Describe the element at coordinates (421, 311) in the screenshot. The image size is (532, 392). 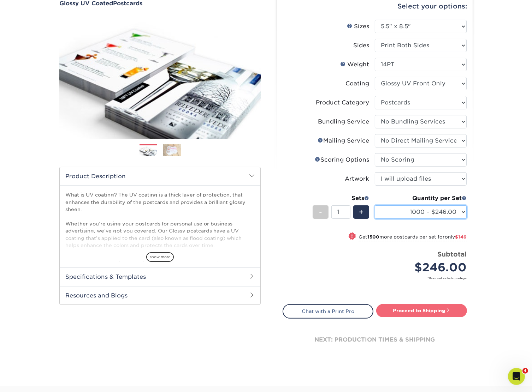
I see `a: Proceed to Shipping` at that location.